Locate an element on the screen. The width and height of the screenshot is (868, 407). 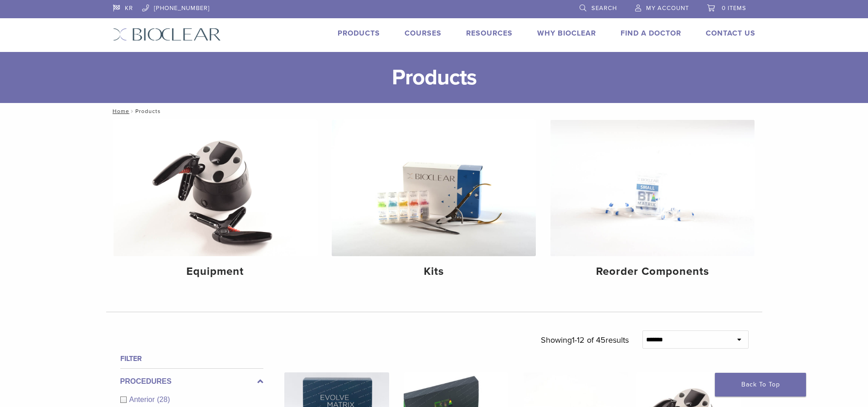
a: Why Bioclear is located at coordinates (566, 33).